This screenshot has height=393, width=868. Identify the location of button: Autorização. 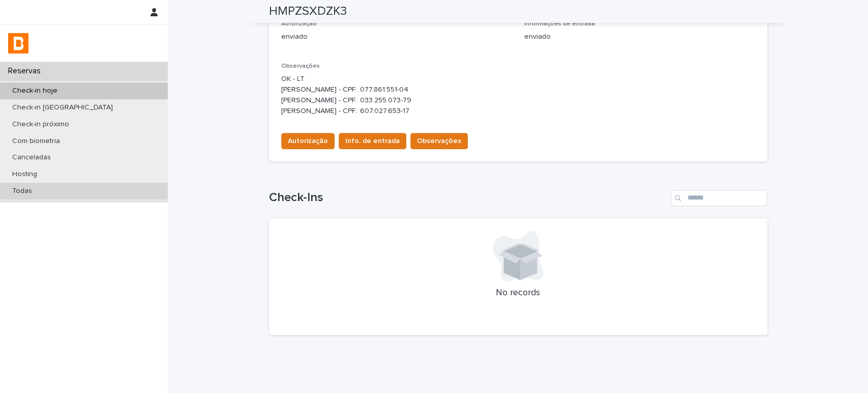
(308, 141).